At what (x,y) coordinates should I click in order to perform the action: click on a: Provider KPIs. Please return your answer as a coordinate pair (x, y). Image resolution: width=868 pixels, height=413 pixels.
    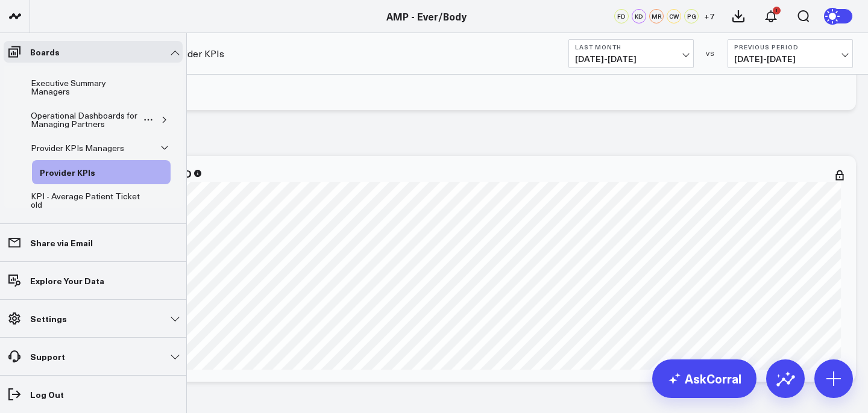
    Looking at the image, I should click on (195, 54).